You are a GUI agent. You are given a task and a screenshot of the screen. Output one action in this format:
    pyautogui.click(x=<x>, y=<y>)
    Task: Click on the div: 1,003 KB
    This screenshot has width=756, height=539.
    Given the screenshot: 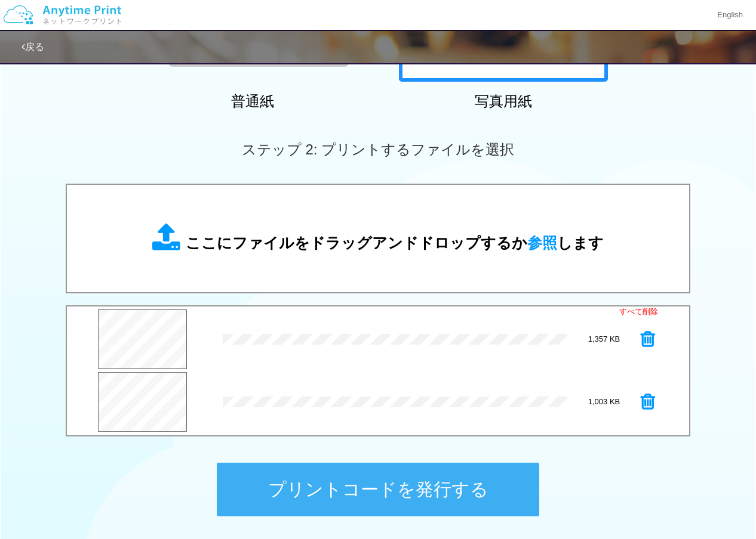 What is the action you would take?
    pyautogui.click(x=603, y=402)
    